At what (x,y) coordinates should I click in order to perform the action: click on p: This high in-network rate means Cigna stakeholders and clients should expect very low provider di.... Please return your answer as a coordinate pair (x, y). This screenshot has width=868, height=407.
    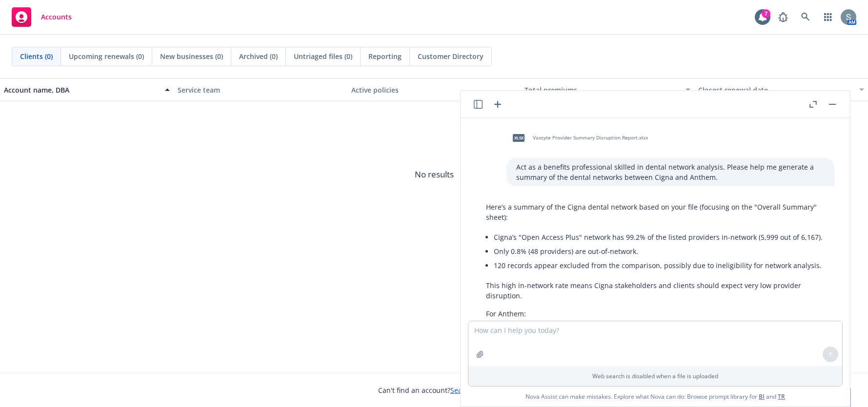
    Looking at the image, I should click on (655, 291).